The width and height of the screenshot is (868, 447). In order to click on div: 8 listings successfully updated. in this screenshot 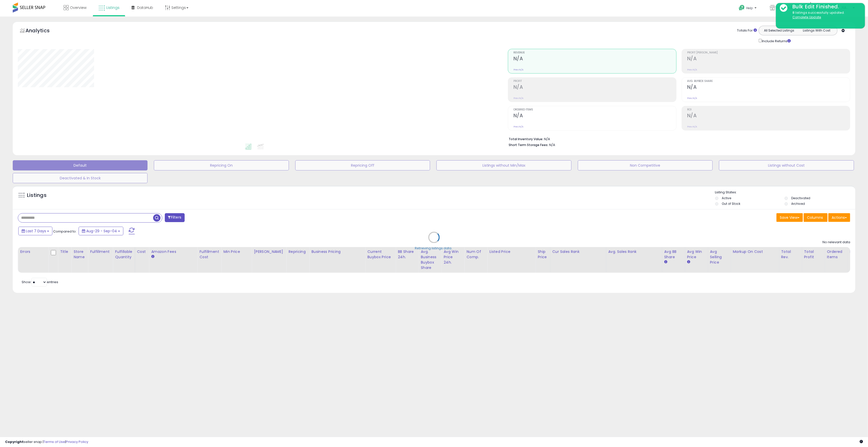, I will do `click(825, 15)`.